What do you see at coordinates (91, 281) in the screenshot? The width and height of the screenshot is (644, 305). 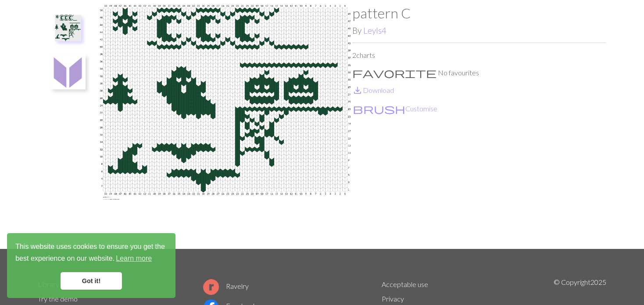 I see `a: dismiss cookie message` at bounding box center [91, 281].